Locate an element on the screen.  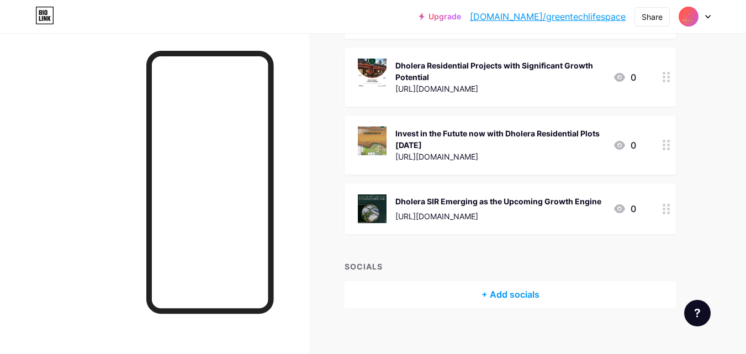
img: greentechlifespace is located at coordinates (688, 17).